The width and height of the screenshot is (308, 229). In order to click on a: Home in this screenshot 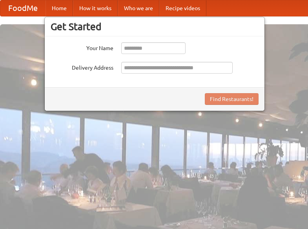, I will do `click(59, 8)`.